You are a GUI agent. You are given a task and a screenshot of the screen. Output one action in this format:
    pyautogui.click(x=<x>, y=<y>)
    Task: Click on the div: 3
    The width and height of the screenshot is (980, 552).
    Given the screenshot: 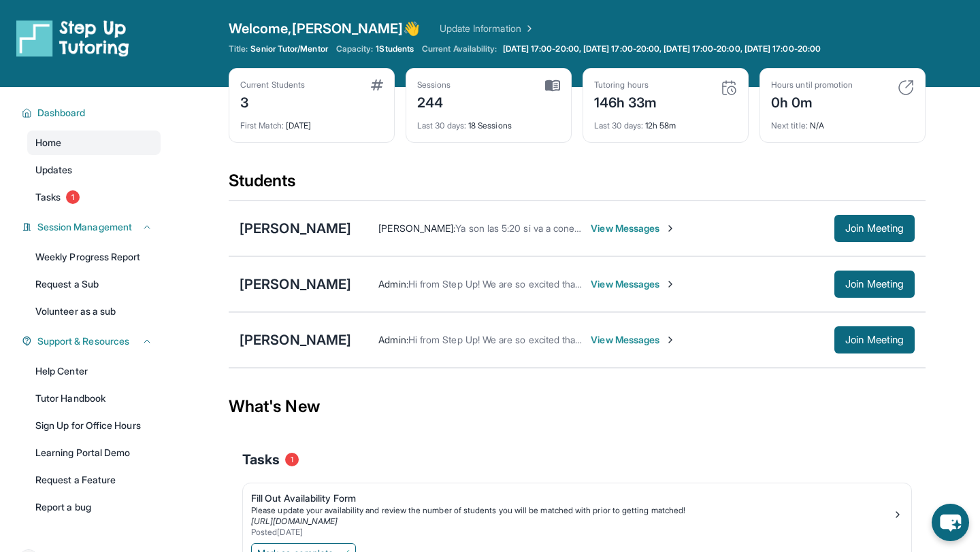 What is the action you would take?
    pyautogui.click(x=272, y=102)
    